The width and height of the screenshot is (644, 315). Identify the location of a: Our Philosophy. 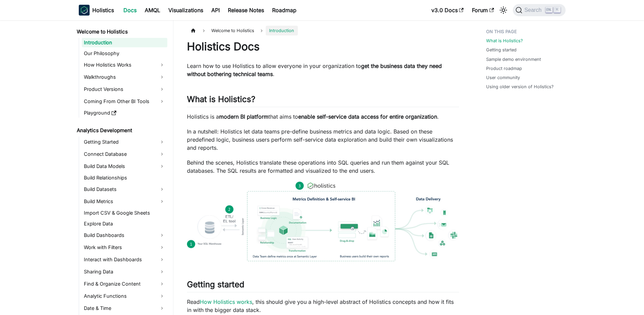
(124, 53).